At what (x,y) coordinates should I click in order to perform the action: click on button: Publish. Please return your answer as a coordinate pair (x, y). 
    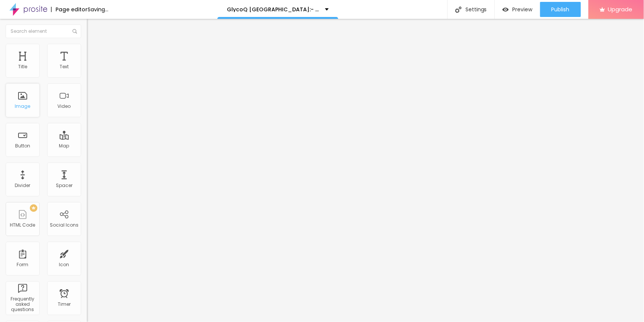
    Looking at the image, I should click on (561, 9).